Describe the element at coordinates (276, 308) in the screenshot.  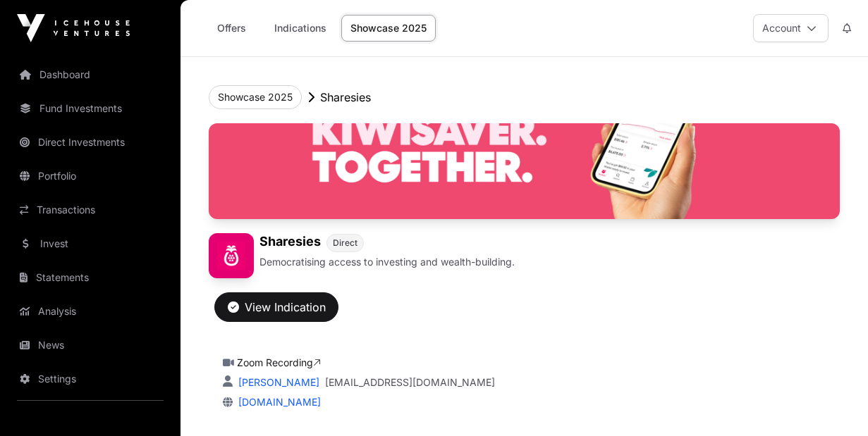
I see `button: View Indication` at that location.